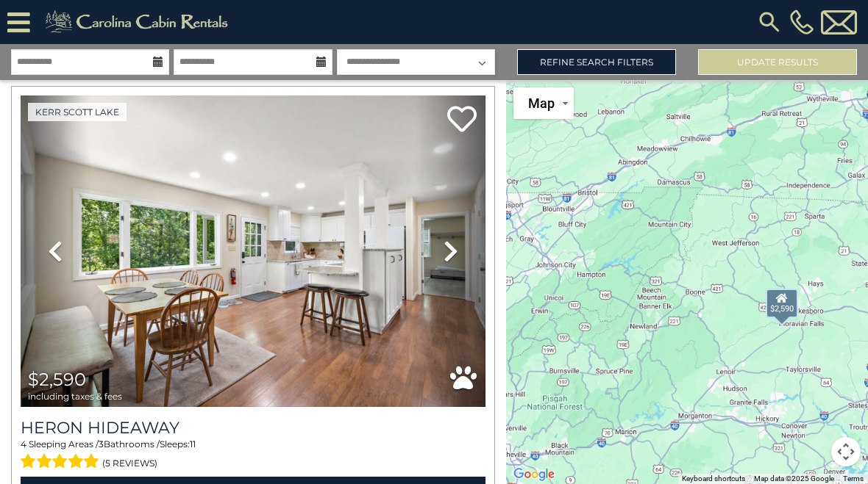 This screenshot has width=868, height=484. What do you see at coordinates (793, 478) in the screenshot?
I see `span: Map data ©2025 Google` at bounding box center [793, 478].